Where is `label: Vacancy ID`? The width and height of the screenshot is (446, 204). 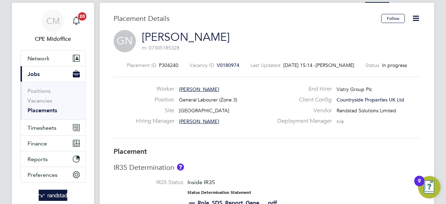
label: Vacancy ID is located at coordinates (202, 65).